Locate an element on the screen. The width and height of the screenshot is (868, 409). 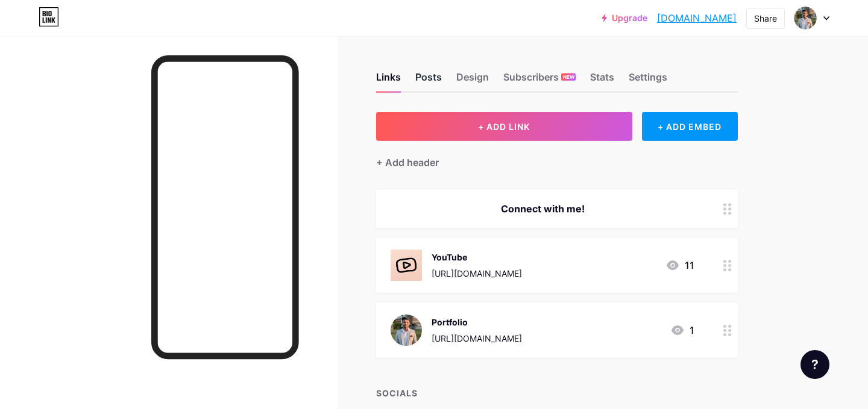
div: + Add header is located at coordinates (408, 162).